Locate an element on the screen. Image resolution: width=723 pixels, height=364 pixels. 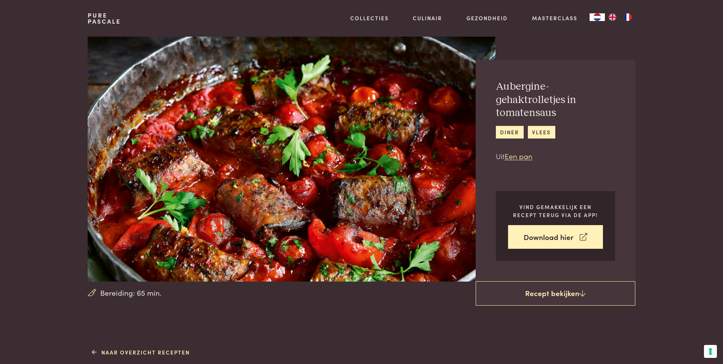
a: Gezondheid is located at coordinates (487, 18).